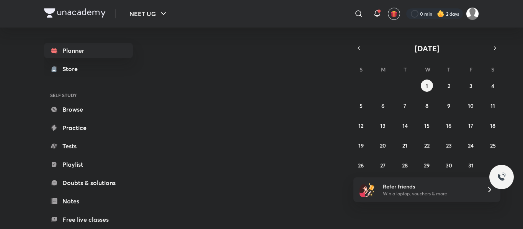  Describe the element at coordinates (493, 86) in the screenshot. I see `abbr: October 4, 2025` at that location.